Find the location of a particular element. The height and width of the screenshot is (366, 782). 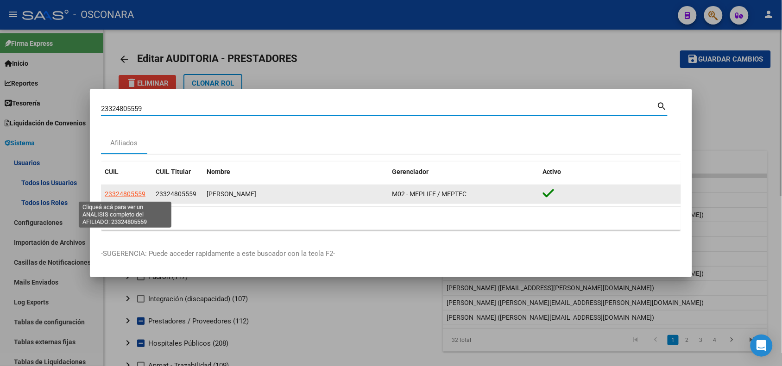

span: CUIL is located at coordinates (112, 172).